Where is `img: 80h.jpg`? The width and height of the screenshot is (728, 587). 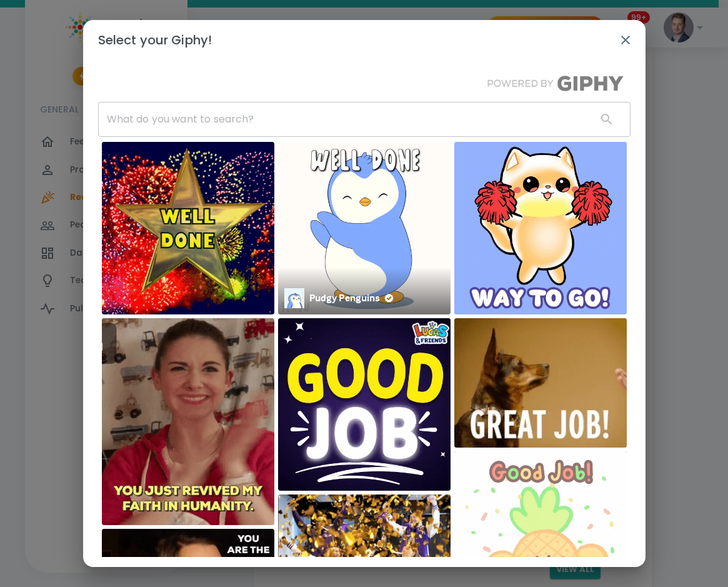
img: 80h.jpg is located at coordinates (295, 298).